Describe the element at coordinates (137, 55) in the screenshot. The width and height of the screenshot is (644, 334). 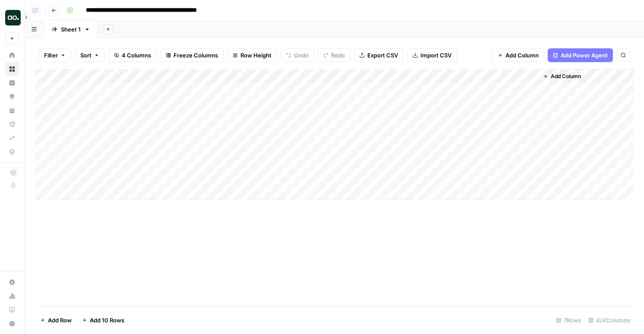
I see `span: 4 Columns` at that location.